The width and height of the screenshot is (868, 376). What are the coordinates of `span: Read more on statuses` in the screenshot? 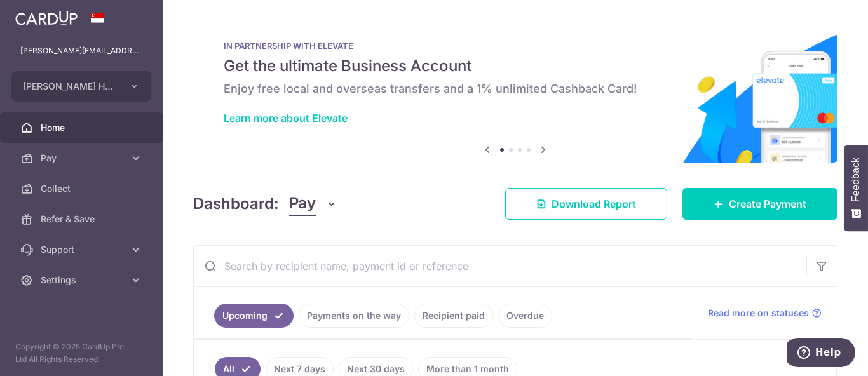 It's located at (757, 313).